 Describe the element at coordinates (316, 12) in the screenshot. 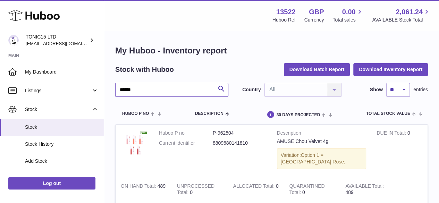

I see `strong: GBP` at that location.